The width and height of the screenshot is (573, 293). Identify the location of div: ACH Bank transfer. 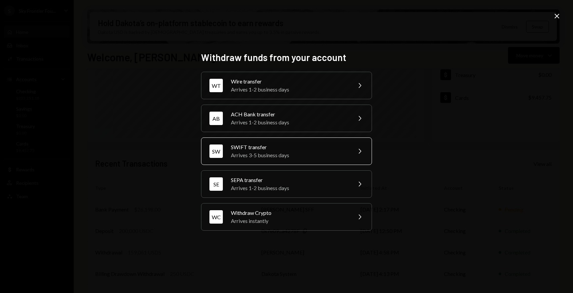
(289, 114).